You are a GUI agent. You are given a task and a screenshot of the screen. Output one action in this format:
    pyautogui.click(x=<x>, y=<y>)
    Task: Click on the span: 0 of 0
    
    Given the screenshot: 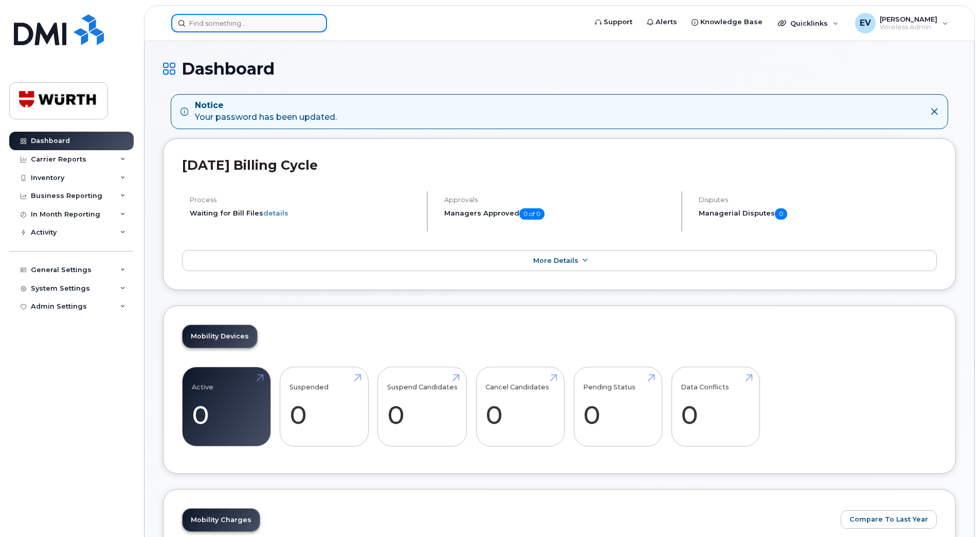 What is the action you would take?
    pyautogui.click(x=532, y=214)
    